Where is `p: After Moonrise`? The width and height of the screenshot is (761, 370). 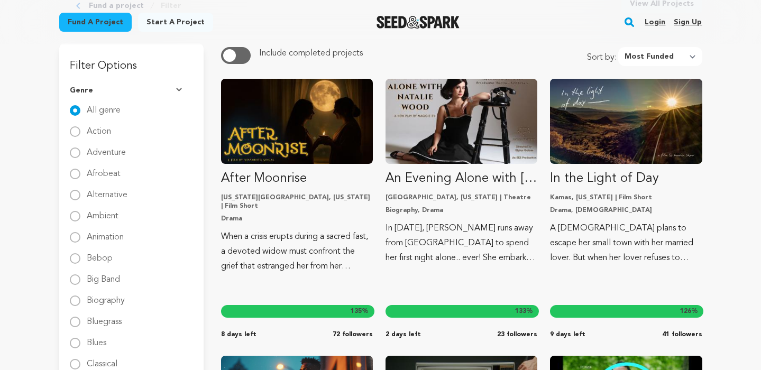 p: After Moonrise is located at coordinates (297, 179).